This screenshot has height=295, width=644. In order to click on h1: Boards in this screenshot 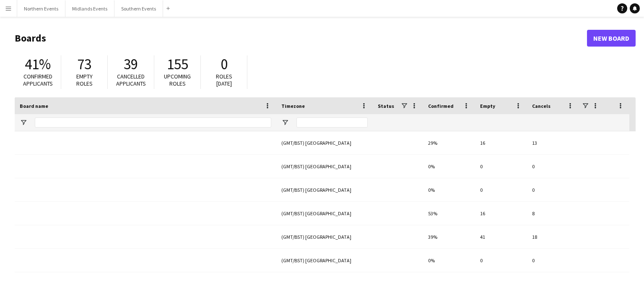, I will do `click(301, 38)`.